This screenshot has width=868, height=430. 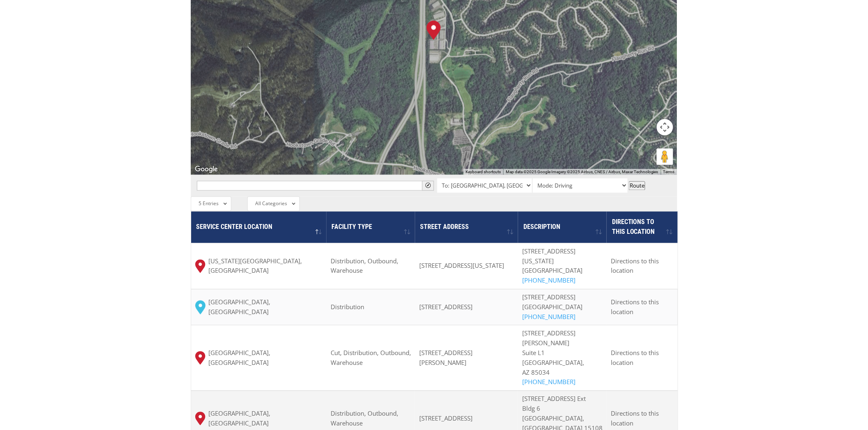 What do you see at coordinates (206, 170) in the screenshot?
I see `img: Google` at bounding box center [206, 170].